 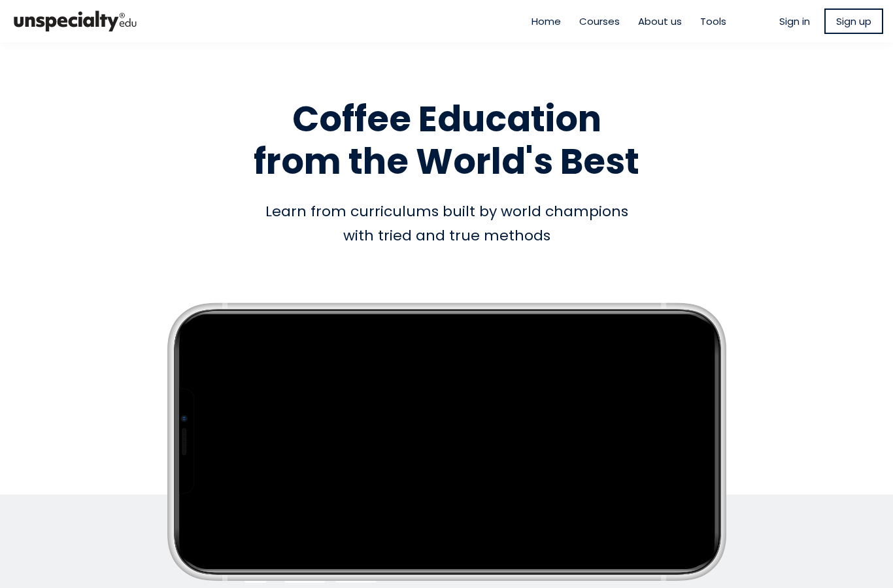 I want to click on span: Sign up, so click(x=854, y=21).